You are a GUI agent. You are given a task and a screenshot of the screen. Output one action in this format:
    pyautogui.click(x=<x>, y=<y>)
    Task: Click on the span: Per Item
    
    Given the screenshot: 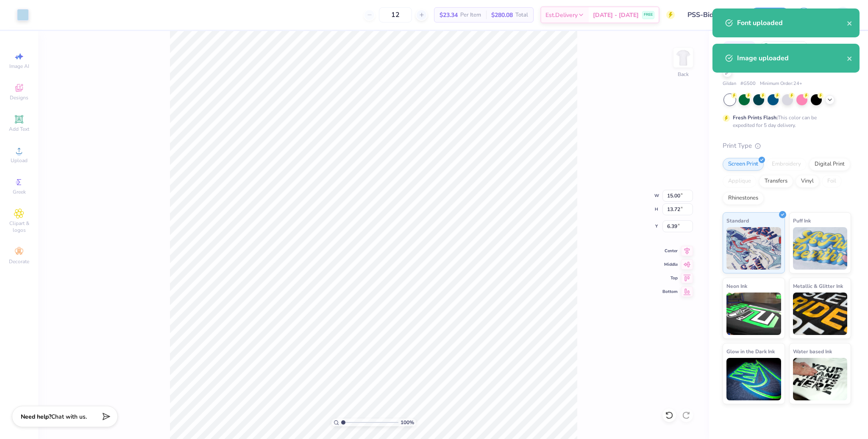 What is the action you would take?
    pyautogui.click(x=470, y=15)
    